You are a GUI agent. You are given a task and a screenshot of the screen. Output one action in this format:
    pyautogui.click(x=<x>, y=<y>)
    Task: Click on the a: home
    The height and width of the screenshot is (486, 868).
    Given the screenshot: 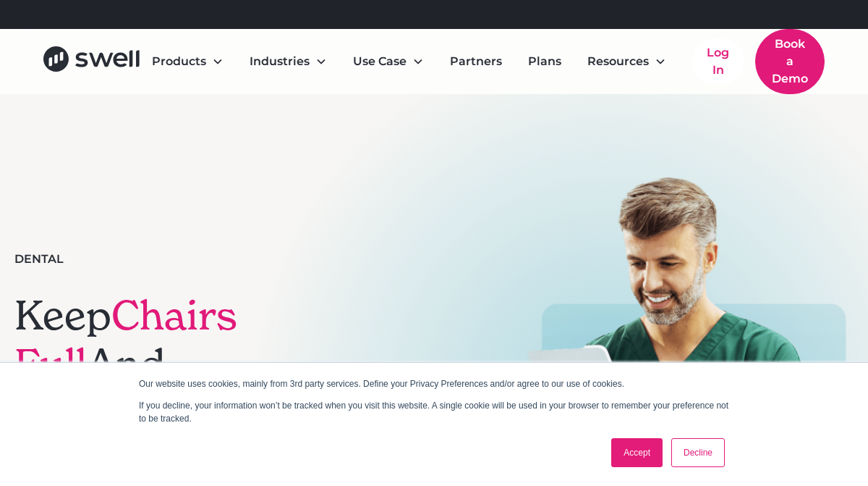 What is the action you would take?
    pyautogui.click(x=91, y=61)
    